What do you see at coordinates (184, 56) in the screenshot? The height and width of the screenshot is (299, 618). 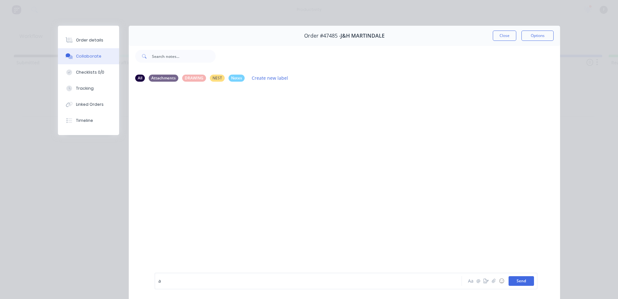 I see `input: Search notes...` at bounding box center [184, 56].